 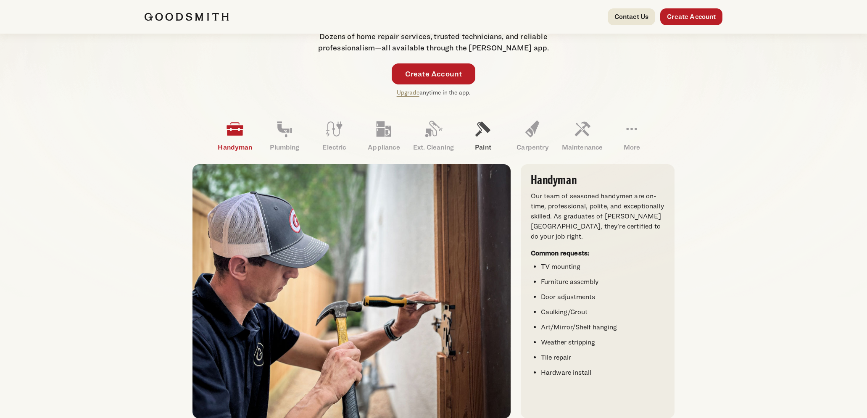 I want to click on p: Our team of seasoned handymen are on-time, professional, polite, and exceptionally skilled. As gr..., so click(x=598, y=217).